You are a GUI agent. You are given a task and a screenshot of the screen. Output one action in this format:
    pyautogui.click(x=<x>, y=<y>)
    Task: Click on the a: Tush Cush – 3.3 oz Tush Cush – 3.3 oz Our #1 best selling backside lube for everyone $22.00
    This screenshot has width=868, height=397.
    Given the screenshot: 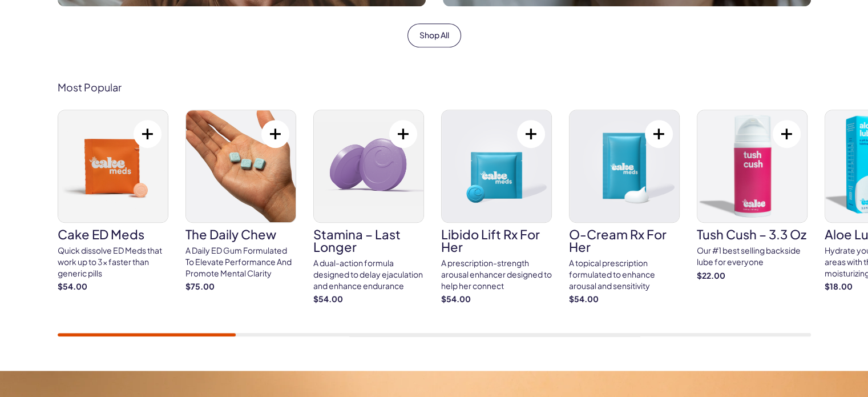 What is the action you would take?
    pyautogui.click(x=752, y=195)
    